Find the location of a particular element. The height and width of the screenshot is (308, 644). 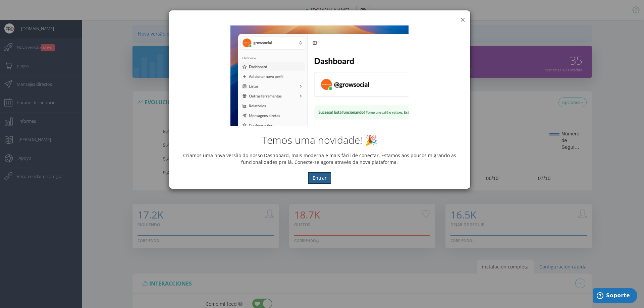

h2: Temos uma novidade! 🎉 is located at coordinates (320, 140).